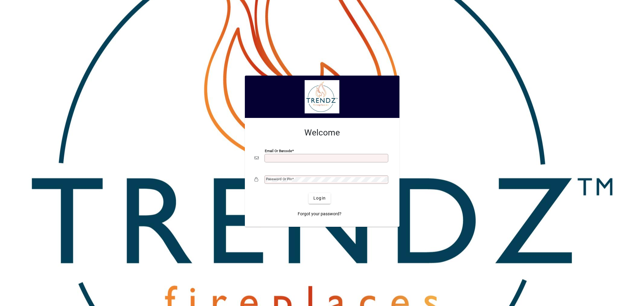  What do you see at coordinates (319, 214) in the screenshot?
I see `span: Forgot your password?` at bounding box center [319, 214].